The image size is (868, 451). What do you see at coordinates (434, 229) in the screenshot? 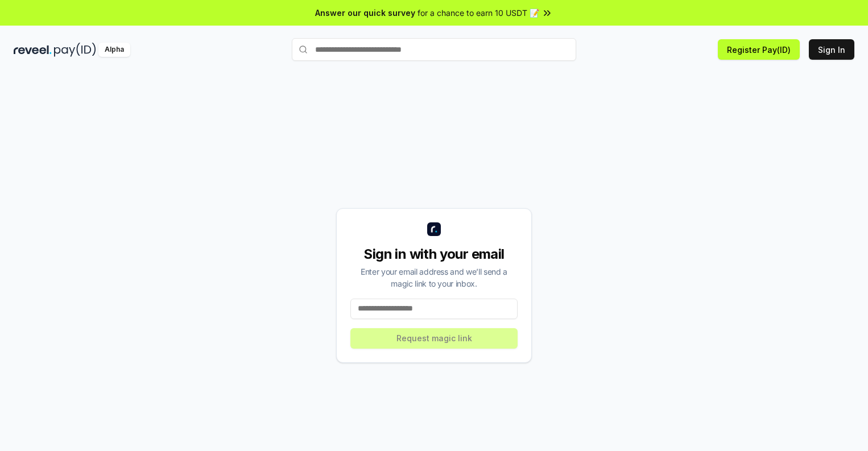
I see `img: logo_small` at bounding box center [434, 229].